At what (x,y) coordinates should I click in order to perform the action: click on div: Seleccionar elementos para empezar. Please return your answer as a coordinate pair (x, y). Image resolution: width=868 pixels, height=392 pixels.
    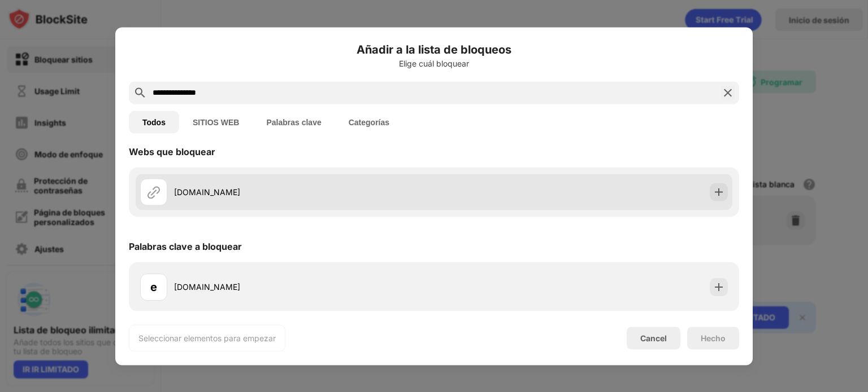
    Looking at the image, I should click on (207, 338).